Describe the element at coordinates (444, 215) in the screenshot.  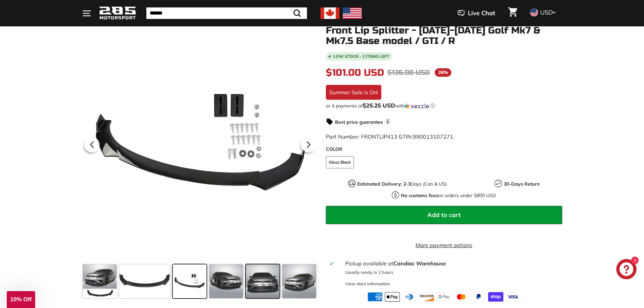
I see `span: Add to cart` at that location.